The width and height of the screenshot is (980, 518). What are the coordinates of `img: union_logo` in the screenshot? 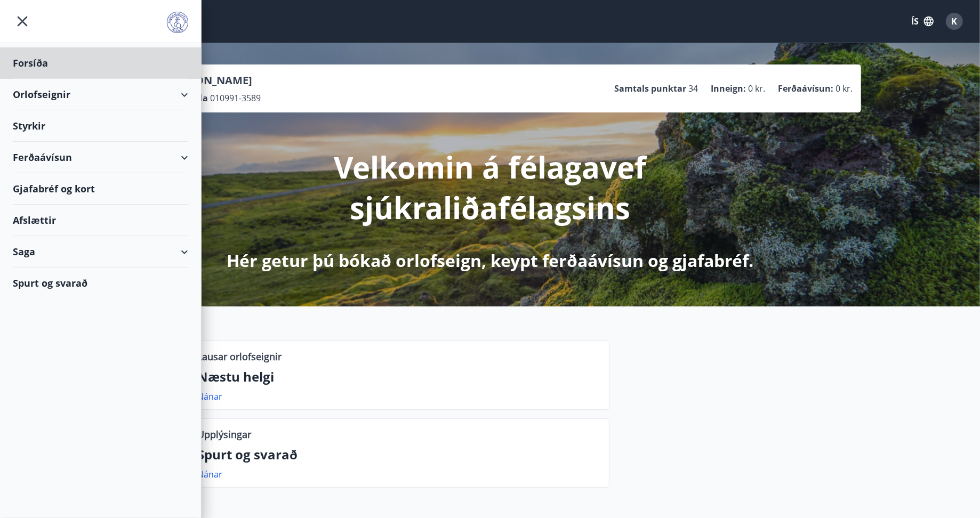 It's located at (177, 22).